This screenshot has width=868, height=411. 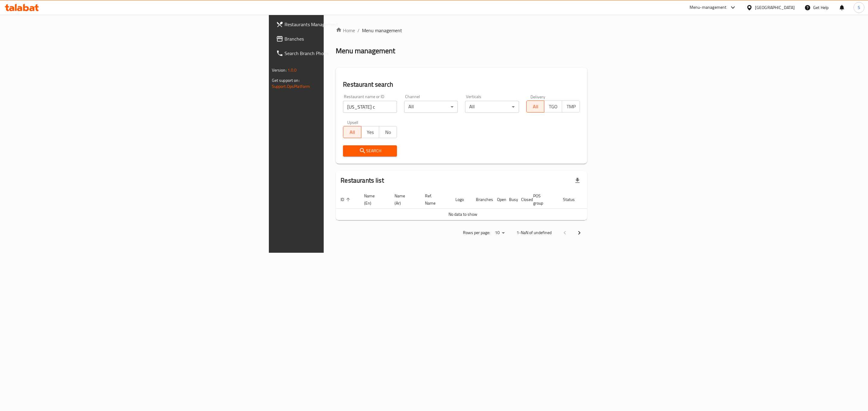 I want to click on label: Delivery, so click(x=538, y=97).